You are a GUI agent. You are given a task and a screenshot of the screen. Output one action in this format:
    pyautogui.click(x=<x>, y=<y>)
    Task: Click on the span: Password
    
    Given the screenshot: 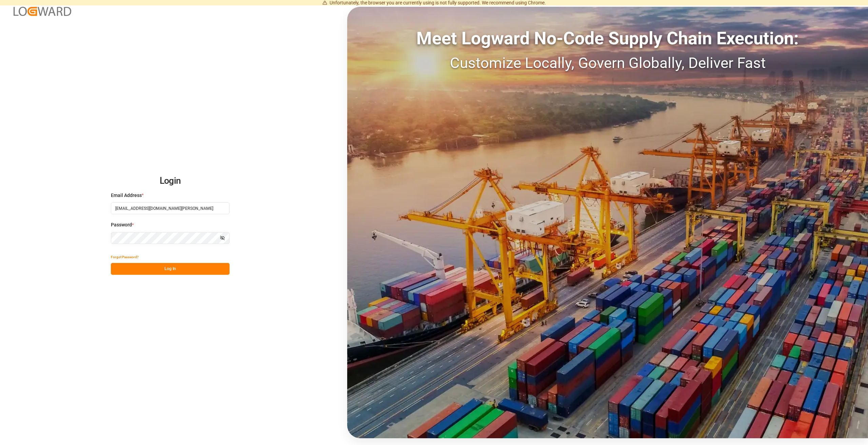 What is the action you would take?
    pyautogui.click(x=121, y=225)
    